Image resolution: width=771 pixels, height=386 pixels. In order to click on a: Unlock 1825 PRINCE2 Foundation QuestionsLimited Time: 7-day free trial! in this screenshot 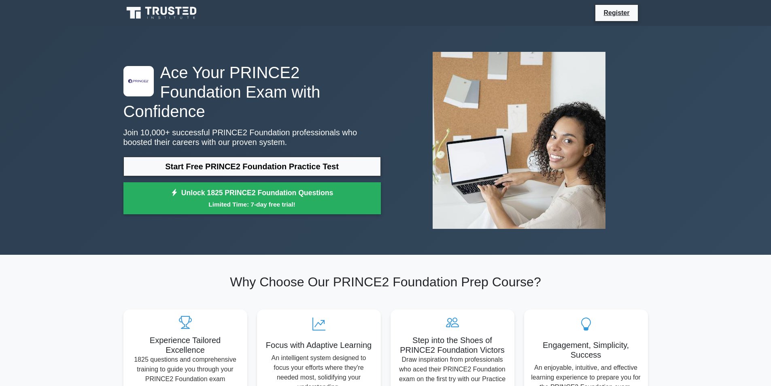, I will do `click(252, 198)`.